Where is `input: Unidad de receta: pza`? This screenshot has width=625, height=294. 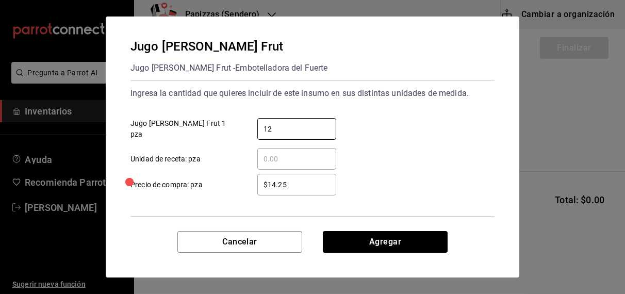 input: Unidad de receta: pza is located at coordinates (296, 159).